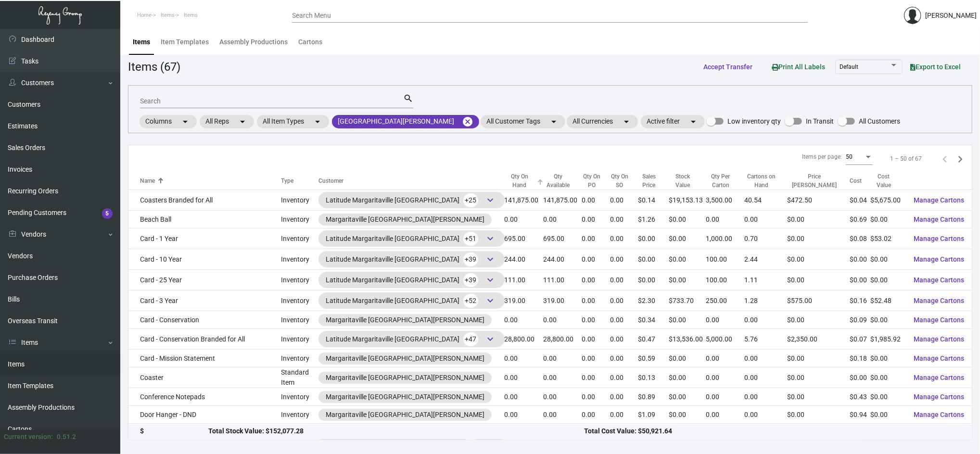 The height and width of the screenshot is (454, 980). I want to click on span: Items, so click(167, 15).